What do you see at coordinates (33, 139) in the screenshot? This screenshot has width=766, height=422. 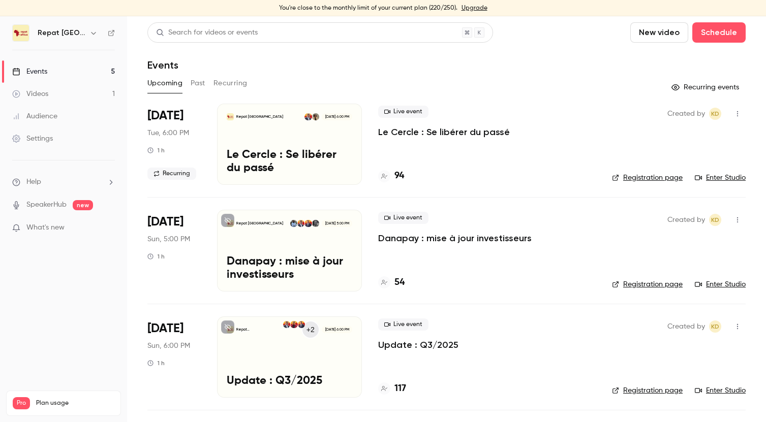 I see `div: Settings` at bounding box center [33, 139].